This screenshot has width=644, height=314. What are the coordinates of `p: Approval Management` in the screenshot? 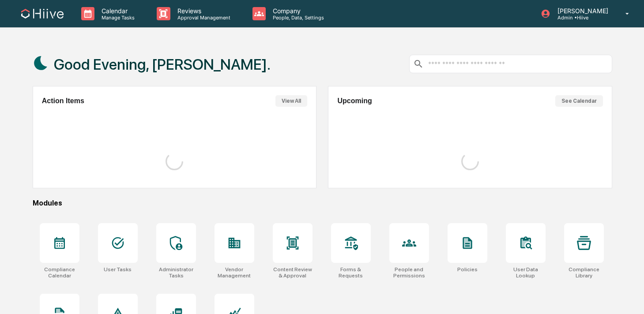 It's located at (203, 17).